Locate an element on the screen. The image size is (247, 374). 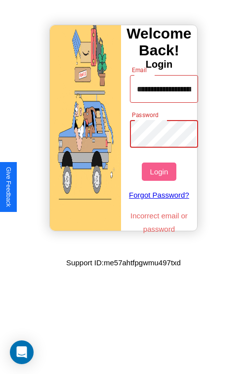
p: Incorrect email or password is located at coordinates (159, 222).